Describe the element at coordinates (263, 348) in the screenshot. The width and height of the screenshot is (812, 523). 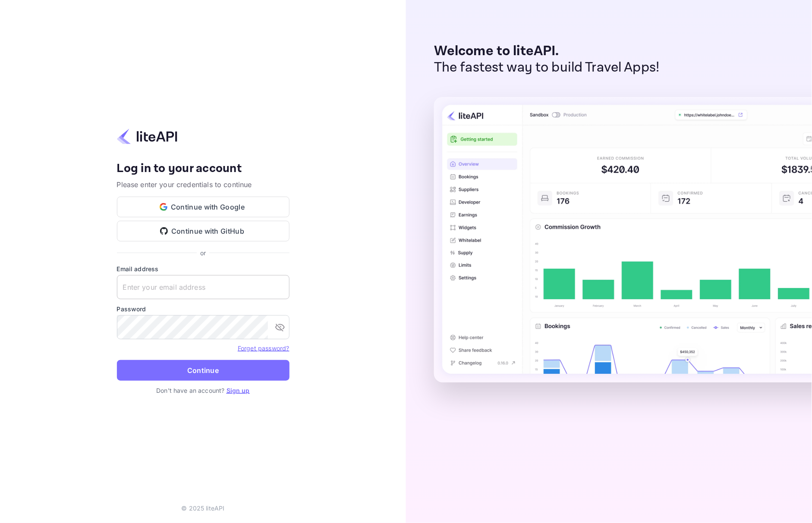
I see `a: Forget password?` at that location.